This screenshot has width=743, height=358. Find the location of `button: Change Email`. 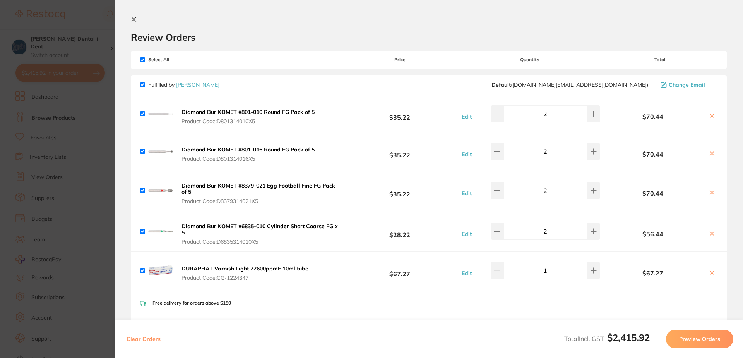

button: Change Email is located at coordinates (688, 85).